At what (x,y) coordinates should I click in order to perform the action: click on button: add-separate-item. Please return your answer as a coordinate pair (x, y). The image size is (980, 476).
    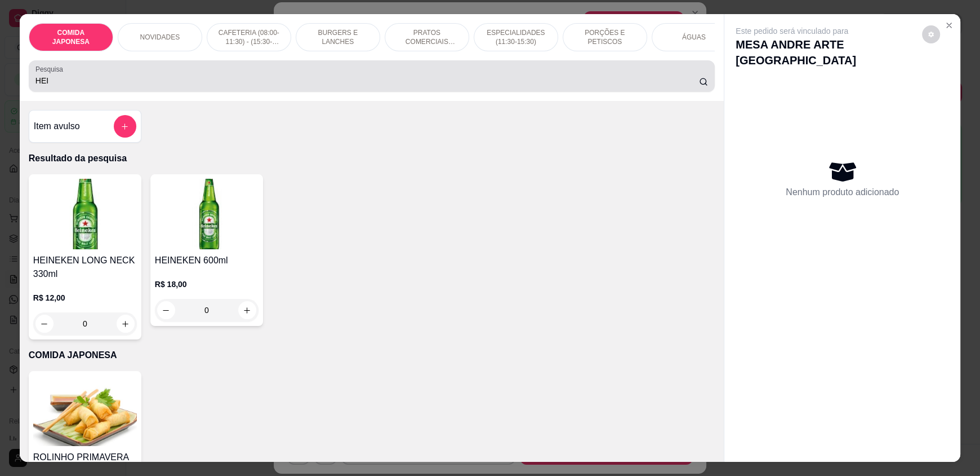
    Looking at the image, I should click on (125, 126).